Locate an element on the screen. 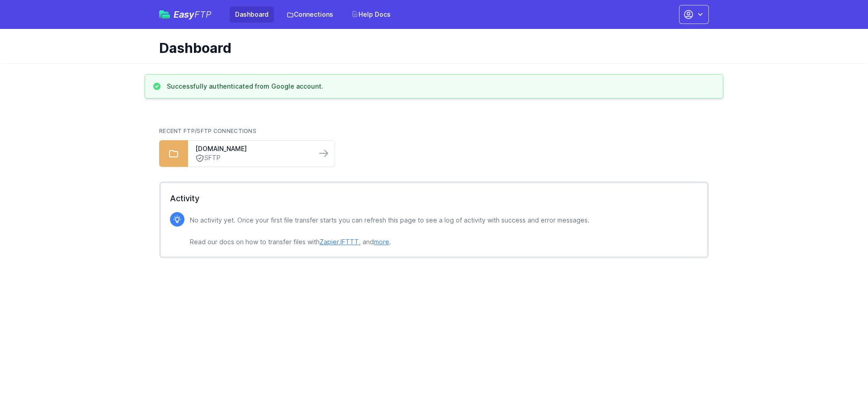 This screenshot has width=868, height=412. img: easyftp_logo.png is located at coordinates (165, 14).